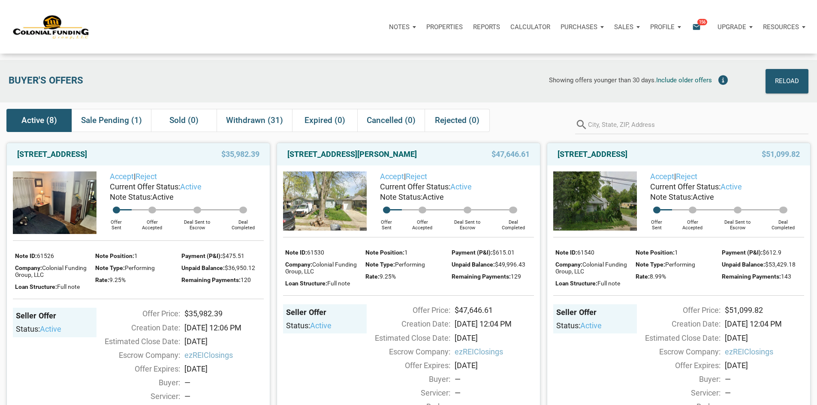 The height and width of the screenshot is (405, 817). What do you see at coordinates (781, 27) in the screenshot?
I see `p: Resources` at bounding box center [781, 27].